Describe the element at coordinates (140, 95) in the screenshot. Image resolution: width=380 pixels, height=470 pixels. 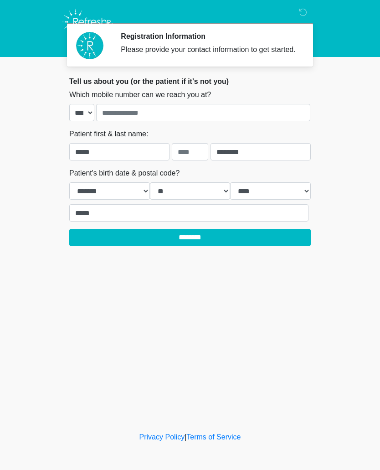
I see `label: Which mobile number can we reach you at?` at that location.